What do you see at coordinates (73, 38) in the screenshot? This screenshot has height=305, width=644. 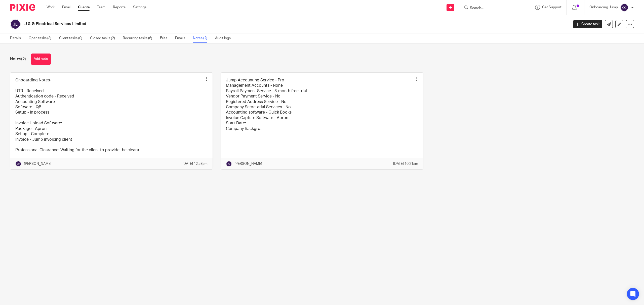 I see `a: Client tasks (0)` at bounding box center [73, 38].